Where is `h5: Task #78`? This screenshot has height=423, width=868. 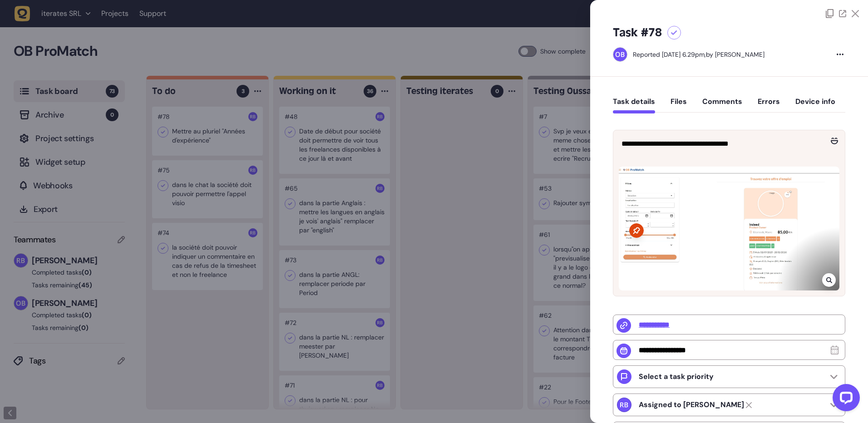
h5: Task #78 is located at coordinates (637, 32).